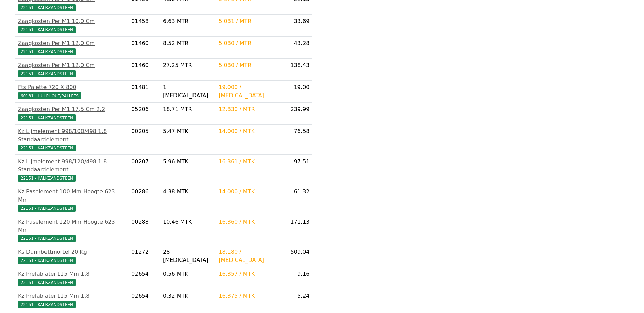 The width and height of the screenshot is (644, 313). Describe the element at coordinates (248, 222) in the screenshot. I see `div: 16.360 / MTK` at that location.